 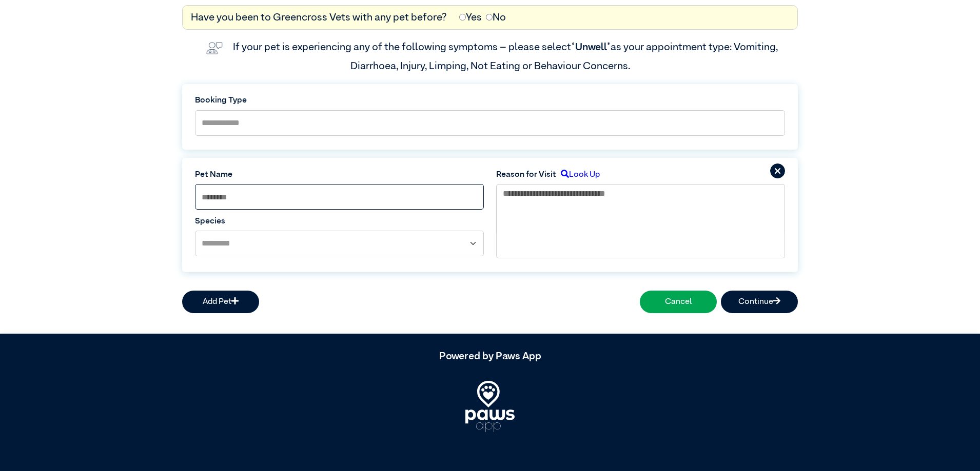 What do you see at coordinates (220, 302) in the screenshot?
I see `button: Add Pet` at bounding box center [220, 302].